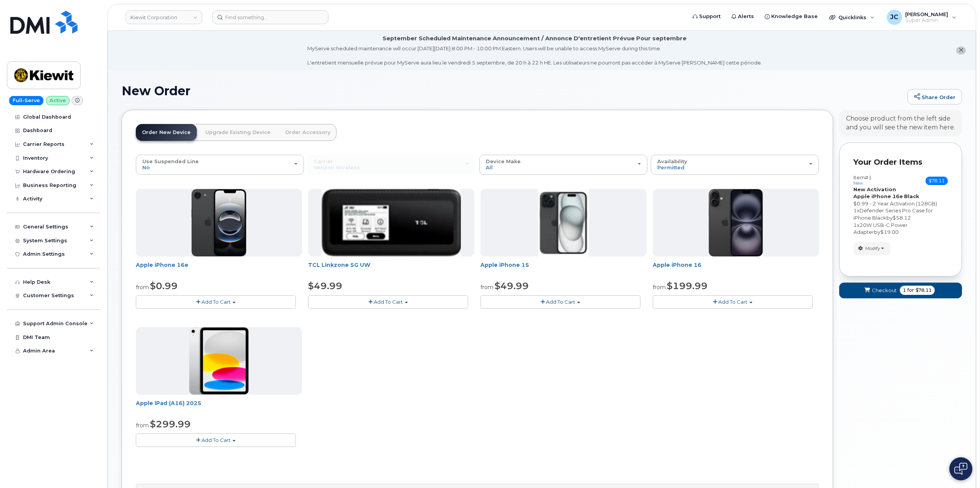 Image resolution: width=980 pixels, height=488 pixels. Describe the element at coordinates (872, 248) in the screenshot. I see `span: Modify` at that location.